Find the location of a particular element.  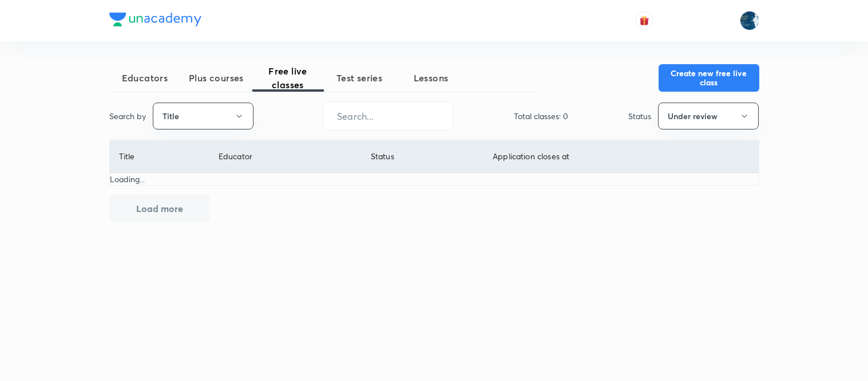

img: avatar is located at coordinates (644, 21).